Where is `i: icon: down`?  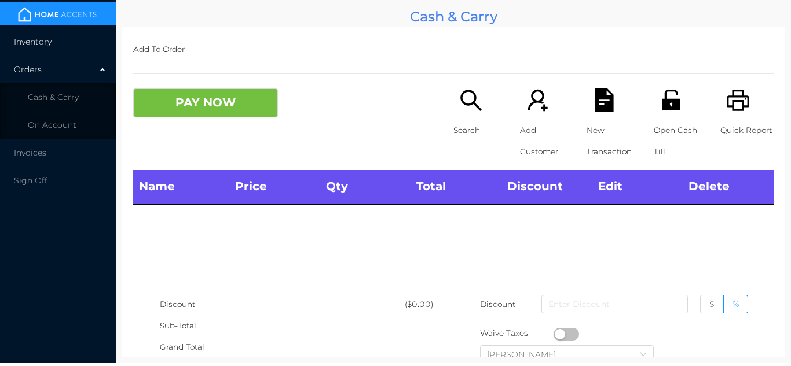
i: icon: down is located at coordinates (643, 355).